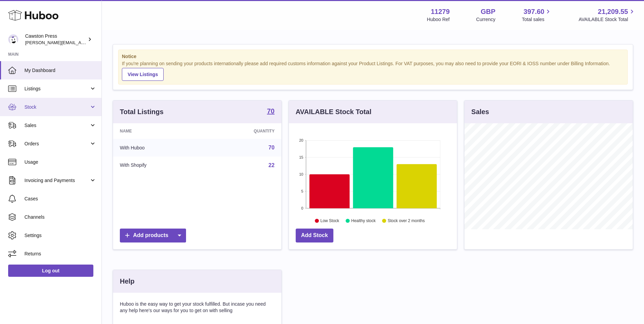  I want to click on td: With Huboo, so click(158, 147).